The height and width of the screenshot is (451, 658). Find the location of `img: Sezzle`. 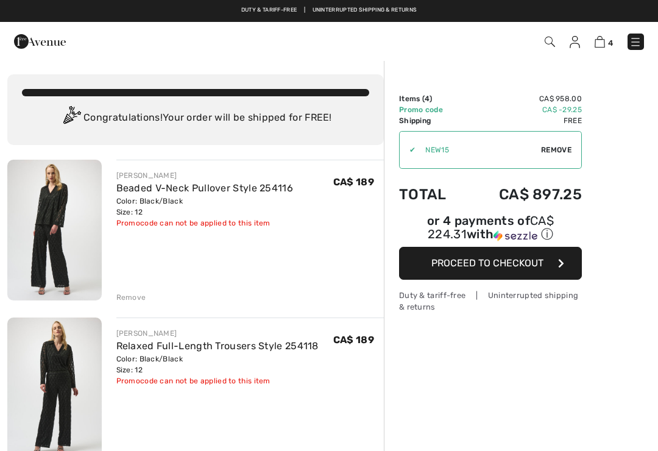

img: Sezzle is located at coordinates (516, 236).